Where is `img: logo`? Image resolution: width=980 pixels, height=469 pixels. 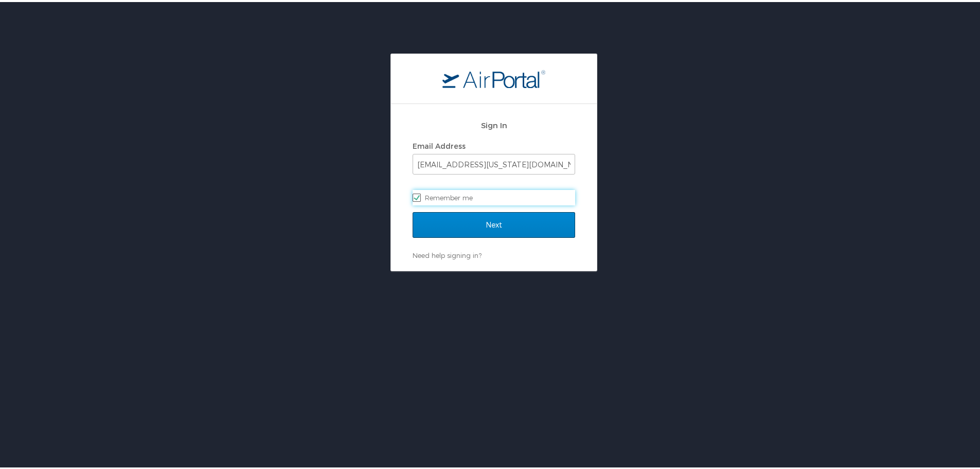 img: logo is located at coordinates (494, 77).